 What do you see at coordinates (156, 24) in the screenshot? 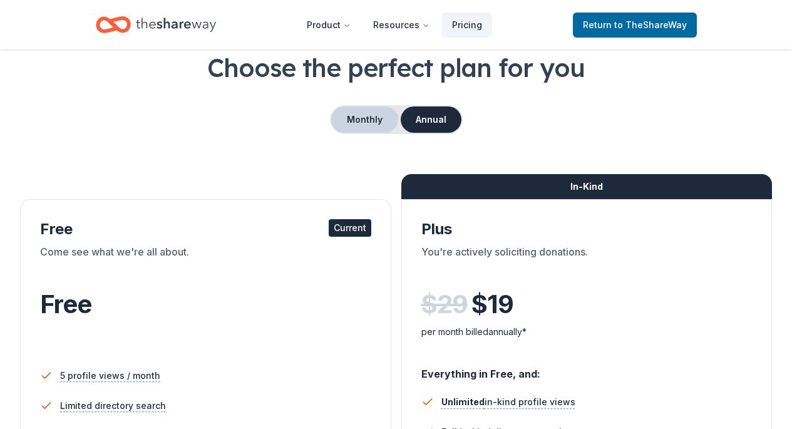
I see `a: Home` at bounding box center [156, 24].